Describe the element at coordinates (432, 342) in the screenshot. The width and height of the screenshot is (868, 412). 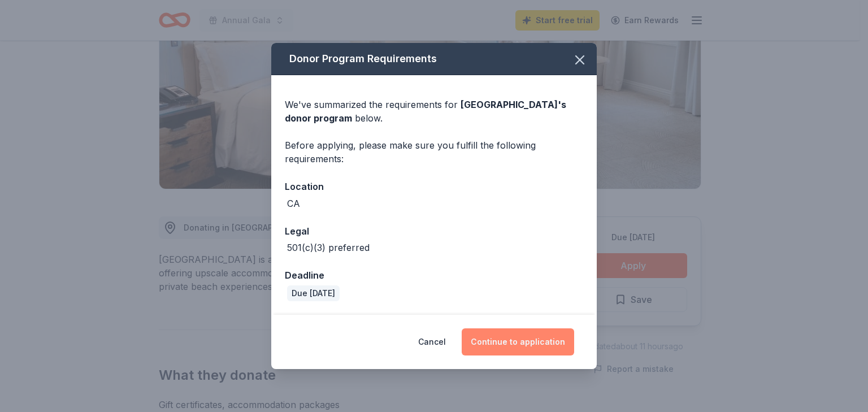
I see `button: Cancel` at that location.